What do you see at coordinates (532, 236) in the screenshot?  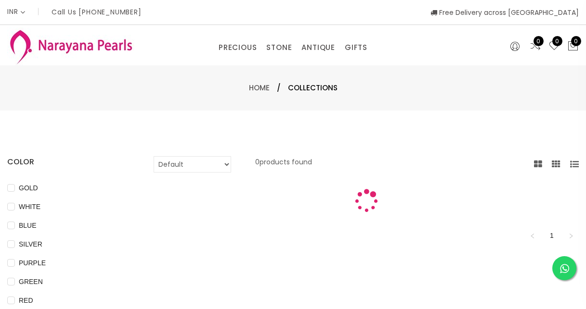 I see `button: left` at bounding box center [532, 236].